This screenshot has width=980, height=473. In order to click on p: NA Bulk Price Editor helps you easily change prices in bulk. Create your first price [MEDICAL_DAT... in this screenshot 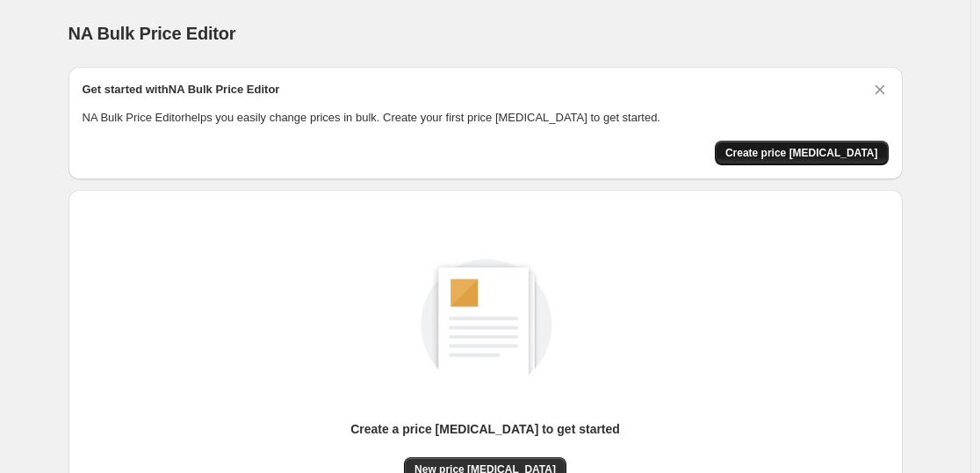, I will do `click(486, 118)`.